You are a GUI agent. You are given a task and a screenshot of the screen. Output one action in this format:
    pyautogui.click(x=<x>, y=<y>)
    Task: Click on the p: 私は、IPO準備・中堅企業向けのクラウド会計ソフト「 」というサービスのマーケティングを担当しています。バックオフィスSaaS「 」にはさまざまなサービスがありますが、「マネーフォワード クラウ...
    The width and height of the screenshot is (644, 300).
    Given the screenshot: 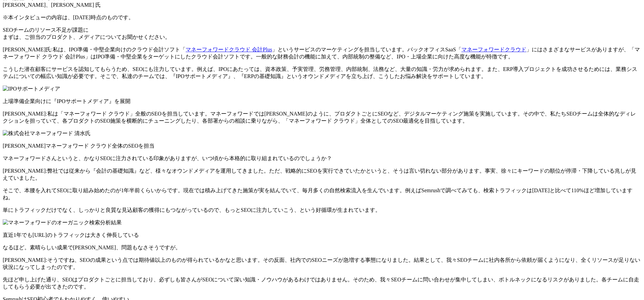 What is the action you would take?
    pyautogui.click(x=322, y=53)
    